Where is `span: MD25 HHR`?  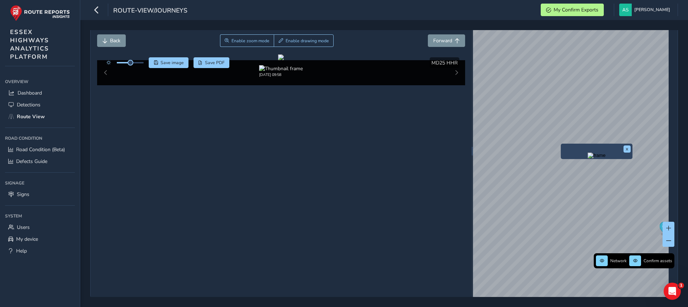 span: MD25 HHR is located at coordinates (445, 63).